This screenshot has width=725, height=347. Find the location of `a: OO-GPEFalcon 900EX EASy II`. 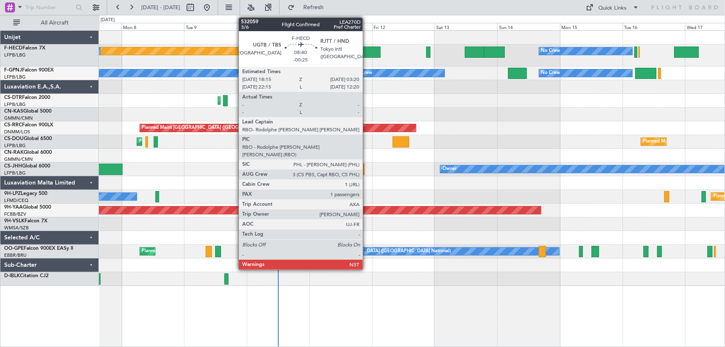

a: OO-GPEFalcon 900EX EASy II is located at coordinates (39, 248).